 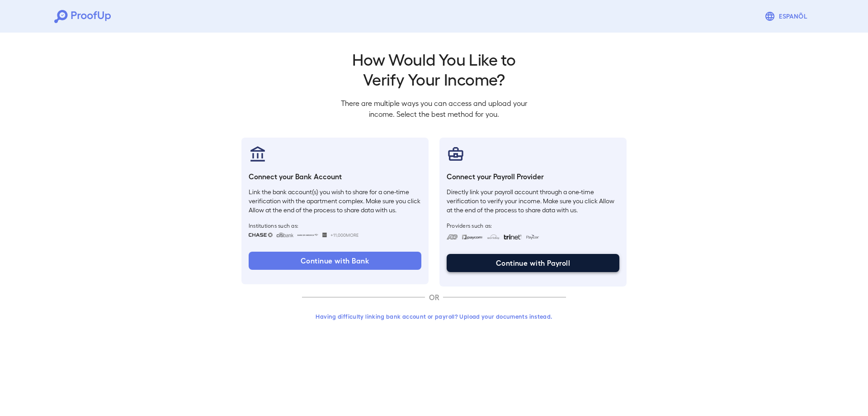 I want to click on img: paycon.svg, so click(x=532, y=237).